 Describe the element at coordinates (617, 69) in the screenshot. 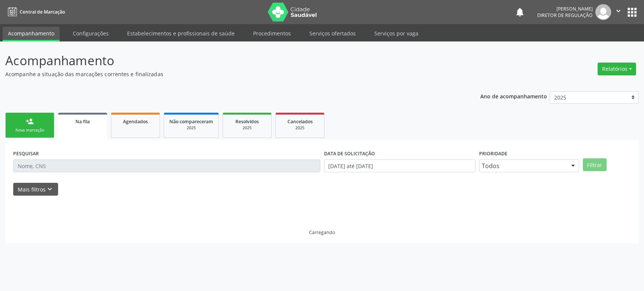

I see `button: Relatórios` at that location.